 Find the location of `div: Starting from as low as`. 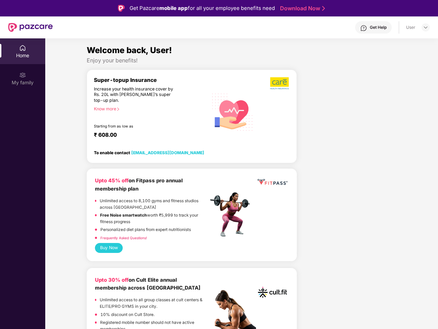

div: Starting from as low as is located at coordinates (136, 126).